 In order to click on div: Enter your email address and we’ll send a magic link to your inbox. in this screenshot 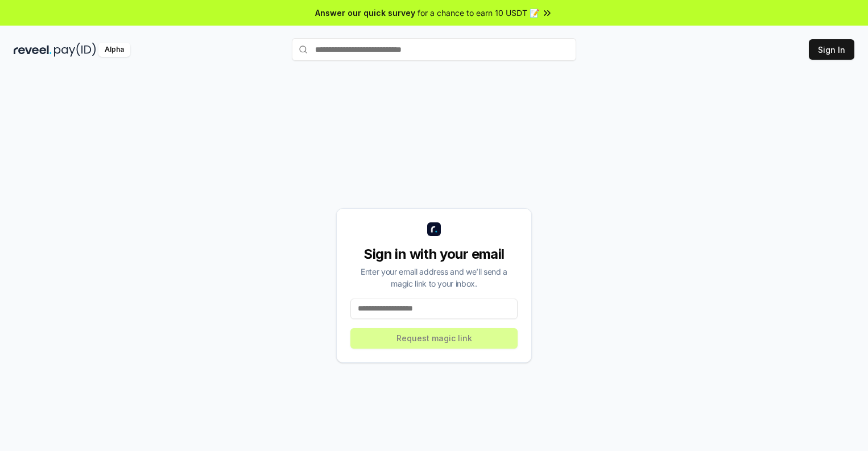, I will do `click(434, 278)`.